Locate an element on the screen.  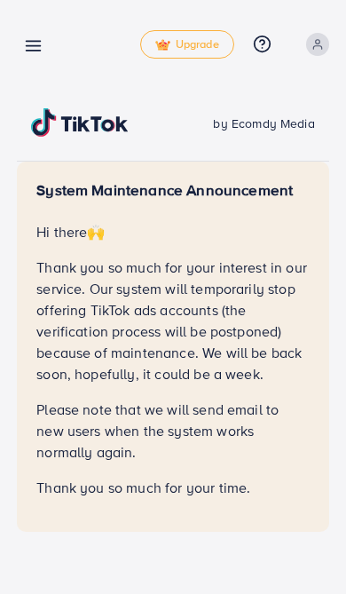
img: TikTok is located at coordinates (80, 122).